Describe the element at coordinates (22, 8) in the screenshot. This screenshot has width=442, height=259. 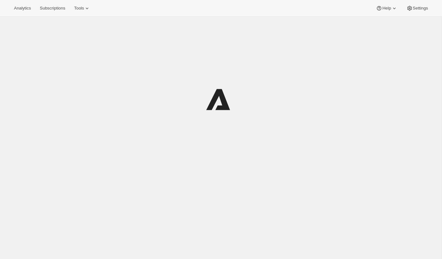
I see `span: Analytics` at that location.